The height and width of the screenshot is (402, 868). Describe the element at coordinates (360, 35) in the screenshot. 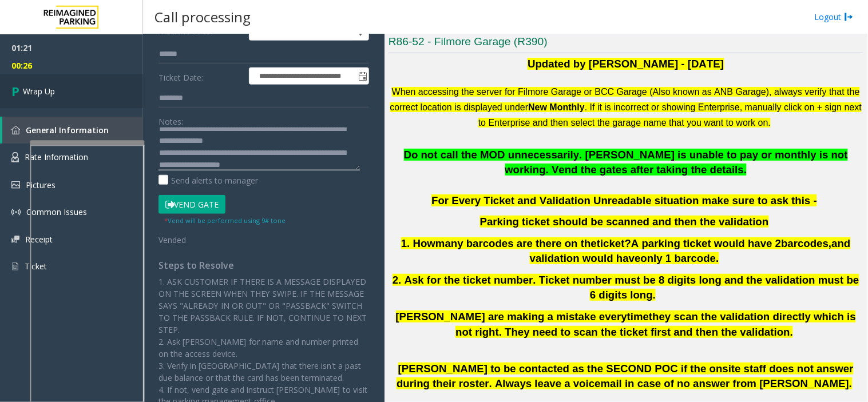

I see `span: Decrease value` at that location.